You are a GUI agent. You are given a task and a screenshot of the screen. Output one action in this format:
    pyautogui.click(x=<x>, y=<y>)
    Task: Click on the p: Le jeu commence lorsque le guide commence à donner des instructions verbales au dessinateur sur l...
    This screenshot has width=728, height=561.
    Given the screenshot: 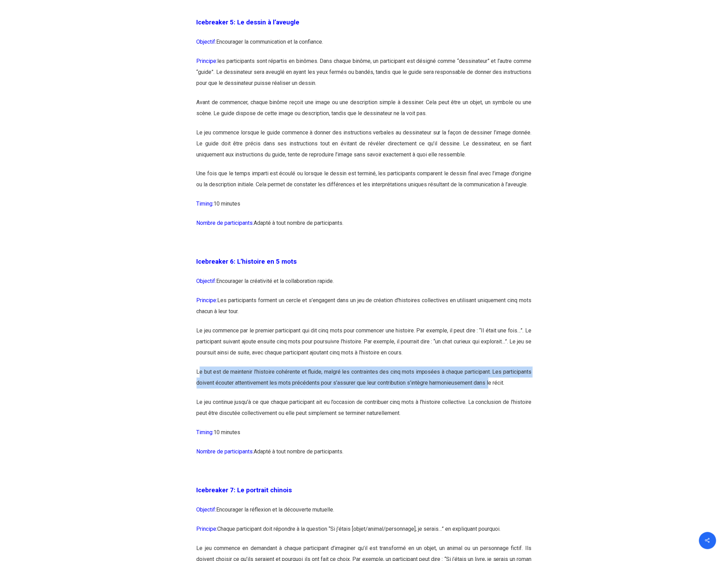 What is the action you would take?
    pyautogui.click(x=364, y=148)
    